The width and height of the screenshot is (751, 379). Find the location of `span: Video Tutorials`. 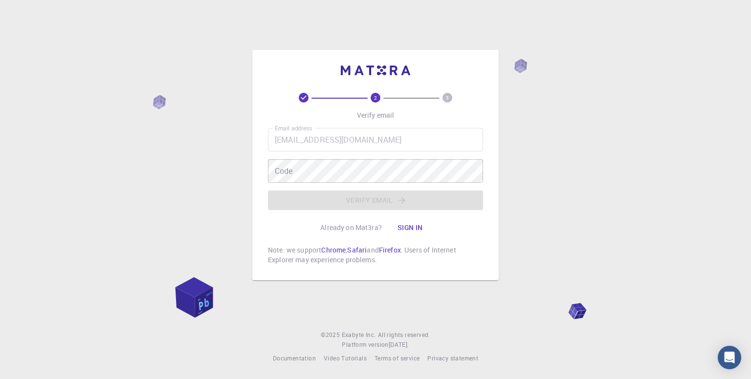

span: Video Tutorials is located at coordinates (345, 358).